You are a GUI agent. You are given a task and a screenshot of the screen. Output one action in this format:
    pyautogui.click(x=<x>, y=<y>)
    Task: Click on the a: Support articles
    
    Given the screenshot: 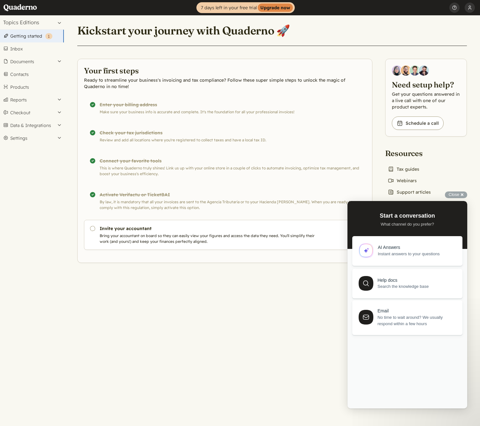 What is the action you would take?
    pyautogui.click(x=409, y=192)
    